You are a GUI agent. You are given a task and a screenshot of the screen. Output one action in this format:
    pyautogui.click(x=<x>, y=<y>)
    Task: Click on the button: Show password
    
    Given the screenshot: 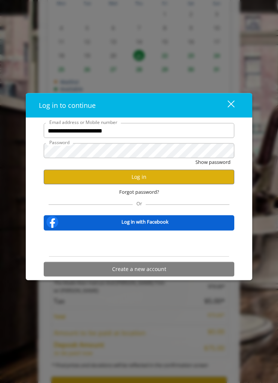 What is the action you would take?
    pyautogui.click(x=213, y=162)
    